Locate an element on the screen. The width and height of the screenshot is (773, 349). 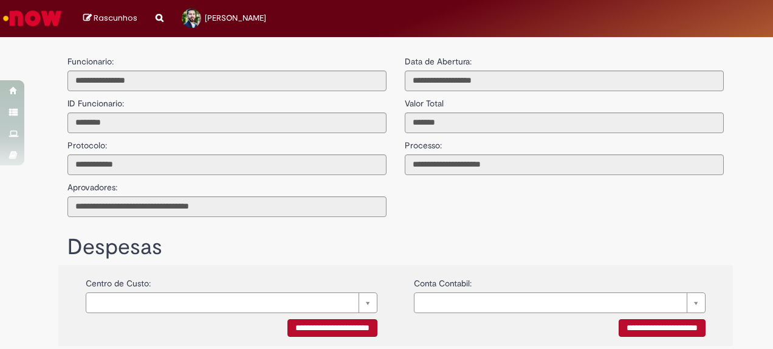
label: Aprovadores: is located at coordinates (92, 184).